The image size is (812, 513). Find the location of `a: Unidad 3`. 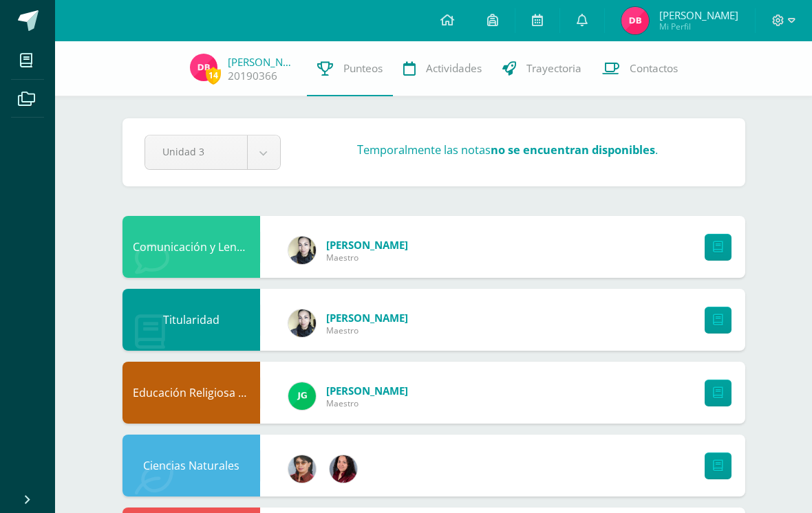

a: Unidad 3 is located at coordinates (212, 152).